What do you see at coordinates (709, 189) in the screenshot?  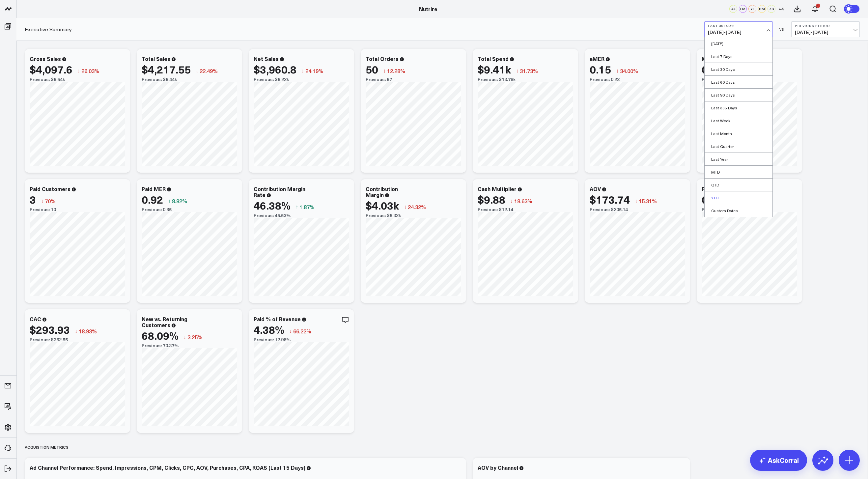 I see `div: ROAS` at bounding box center [709, 189].